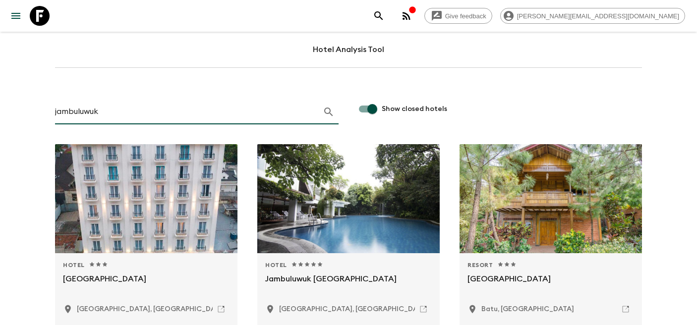  What do you see at coordinates (16, 16) in the screenshot?
I see `button: menu` at bounding box center [16, 16].